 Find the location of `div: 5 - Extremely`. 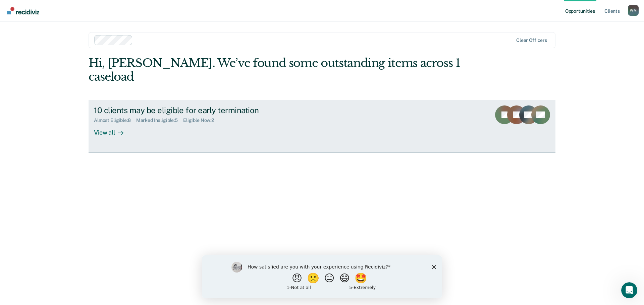

div: 5 - Extremely is located at coordinates (179, 32).